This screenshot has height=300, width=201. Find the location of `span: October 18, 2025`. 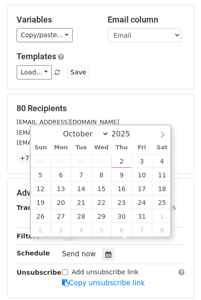

span: October 18, 2025 is located at coordinates (162, 188).